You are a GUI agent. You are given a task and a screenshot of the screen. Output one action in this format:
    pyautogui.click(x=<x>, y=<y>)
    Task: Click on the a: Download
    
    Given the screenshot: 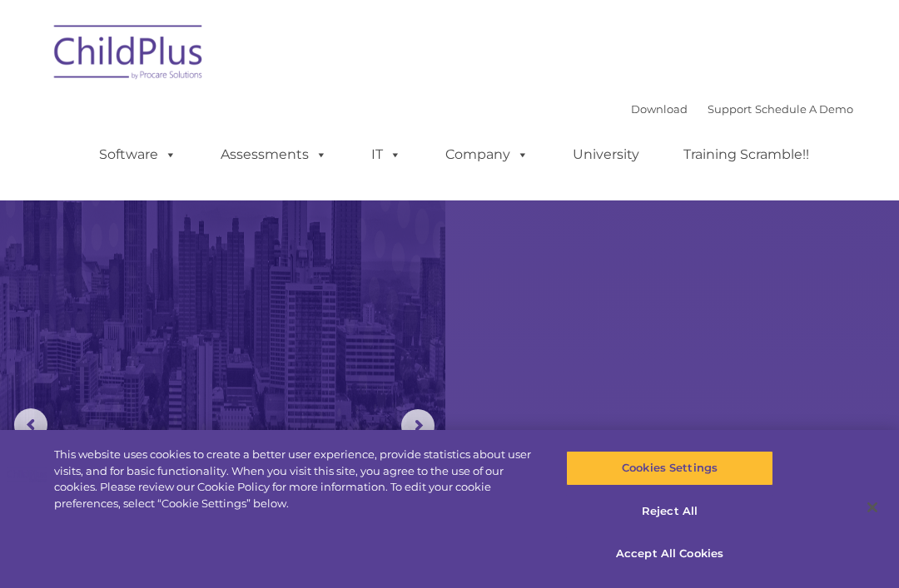 What is the action you would take?
    pyautogui.click(x=659, y=109)
    